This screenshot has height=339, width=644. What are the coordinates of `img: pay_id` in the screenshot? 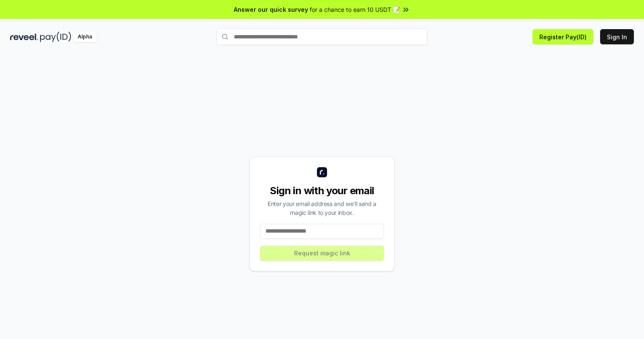 It's located at (56, 37).